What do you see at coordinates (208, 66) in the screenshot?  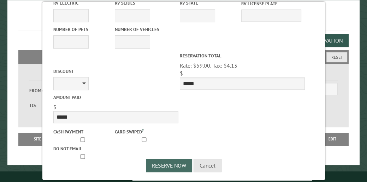 I see `span: Rate: $59.00, Tax: $4.13` at bounding box center [208, 66].